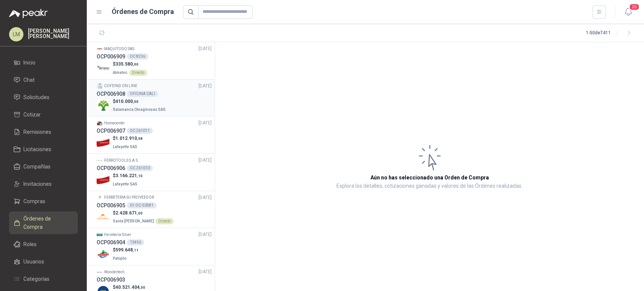  Describe the element at coordinates (135, 250) in the screenshot. I see `span: ,11` at that location.